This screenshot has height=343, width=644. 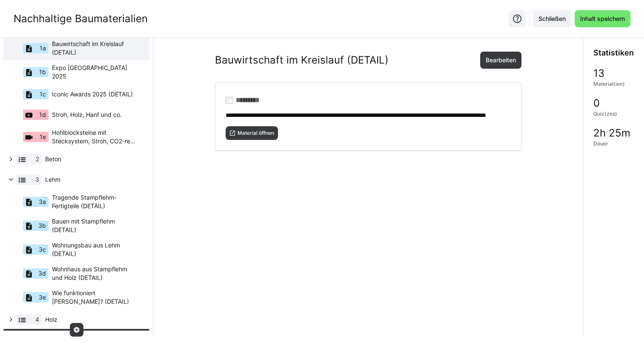 What do you see at coordinates (301, 60) in the screenshot?
I see `h2: Bauwirtschaft im Kreislauf (DETAIL)` at bounding box center [301, 60].